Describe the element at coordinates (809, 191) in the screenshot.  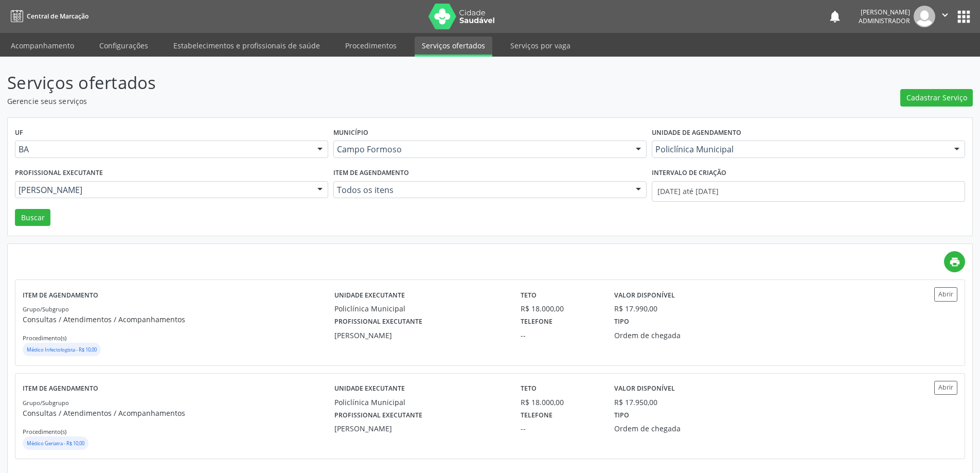
I see `input: Selecione um intervalo` at that location.